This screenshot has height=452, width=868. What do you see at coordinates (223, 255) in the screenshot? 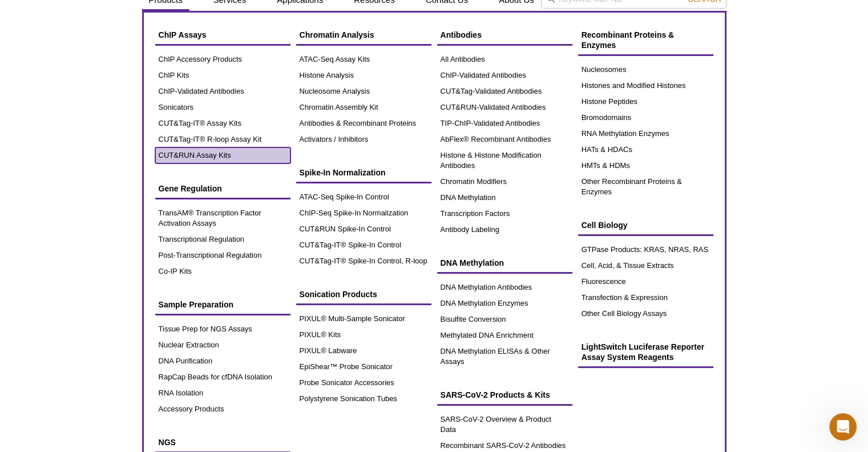
I see `a: Post-Transcriptional Regulation` at bounding box center [223, 255].